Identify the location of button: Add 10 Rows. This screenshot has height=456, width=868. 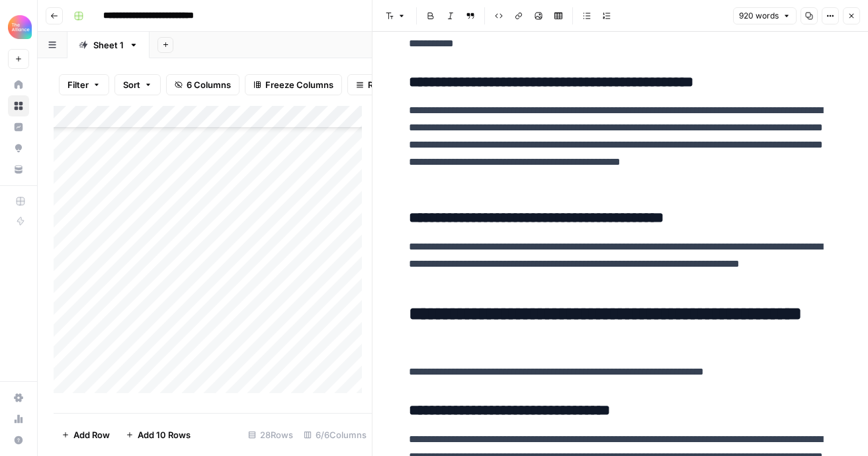
(158, 435).